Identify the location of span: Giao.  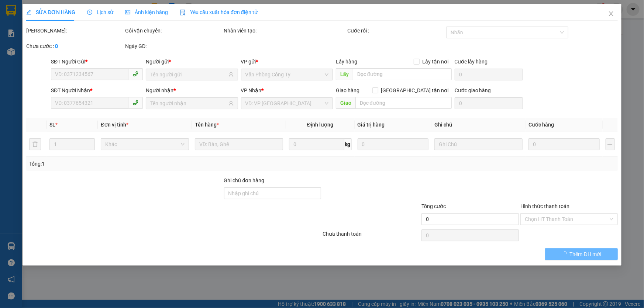
(345, 103).